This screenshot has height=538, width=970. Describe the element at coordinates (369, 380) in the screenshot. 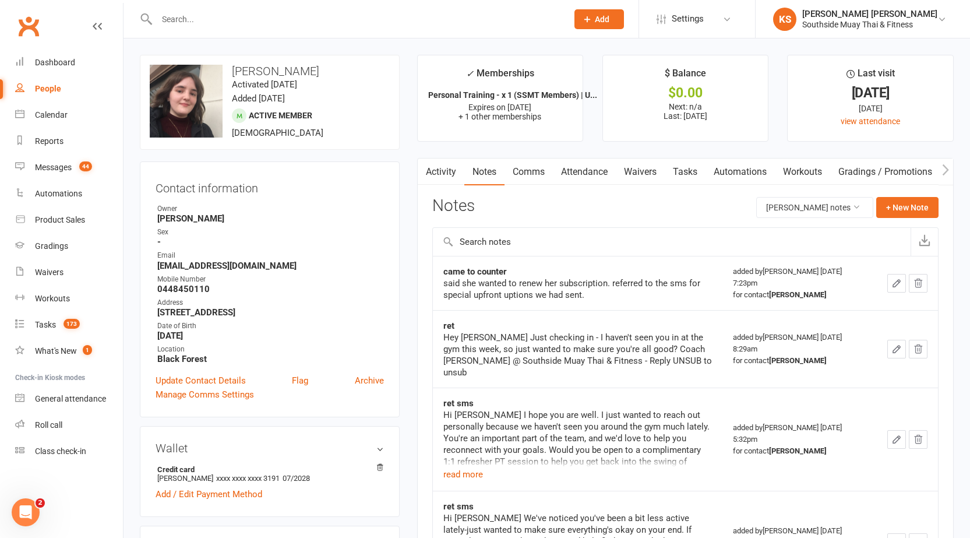

I see `a: Archive` at that location.